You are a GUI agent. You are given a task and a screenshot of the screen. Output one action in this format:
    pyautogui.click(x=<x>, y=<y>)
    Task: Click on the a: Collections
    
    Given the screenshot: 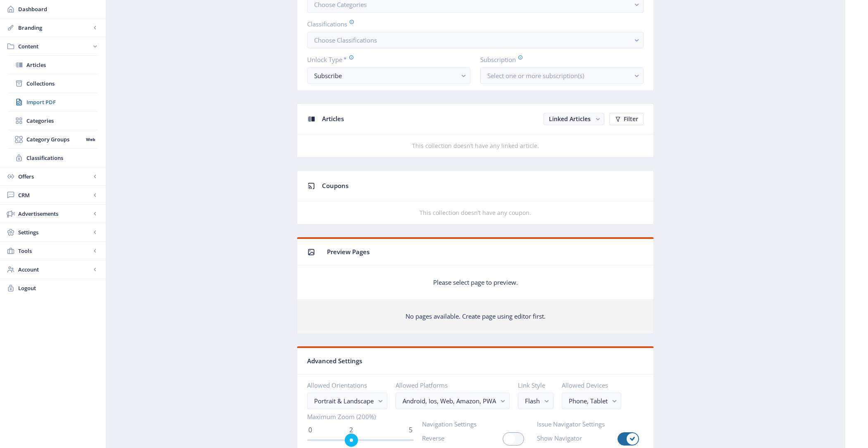 What is the action you would take?
    pyautogui.click(x=53, y=84)
    